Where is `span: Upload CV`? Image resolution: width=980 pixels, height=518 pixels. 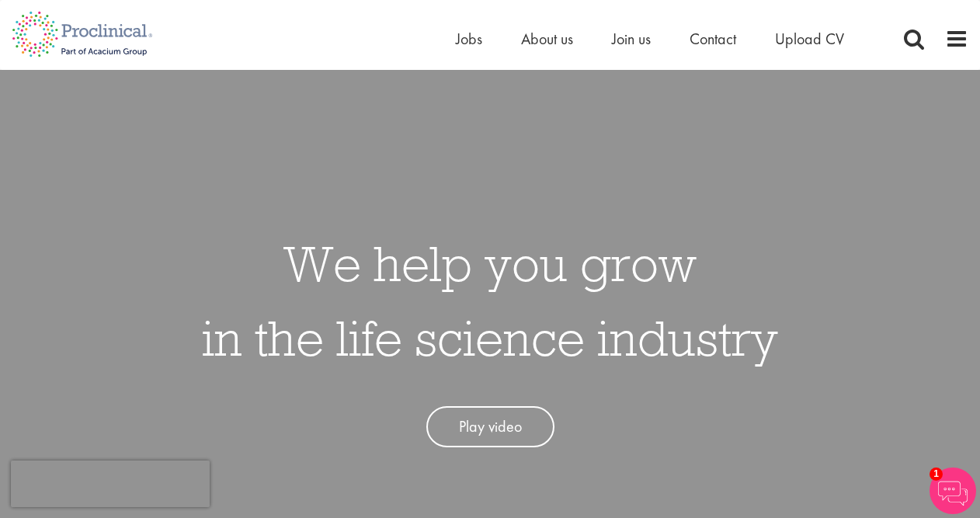
span: Upload CV is located at coordinates (809, 39).